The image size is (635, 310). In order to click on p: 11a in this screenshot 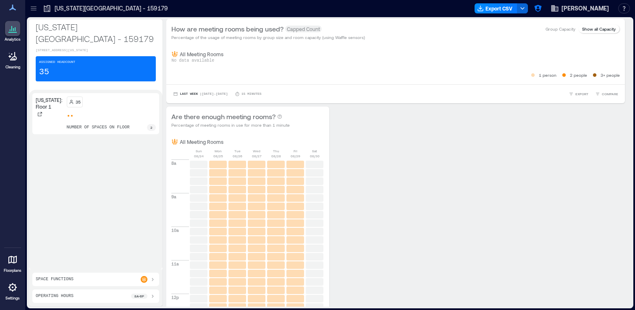, I will do `click(175, 264)`.